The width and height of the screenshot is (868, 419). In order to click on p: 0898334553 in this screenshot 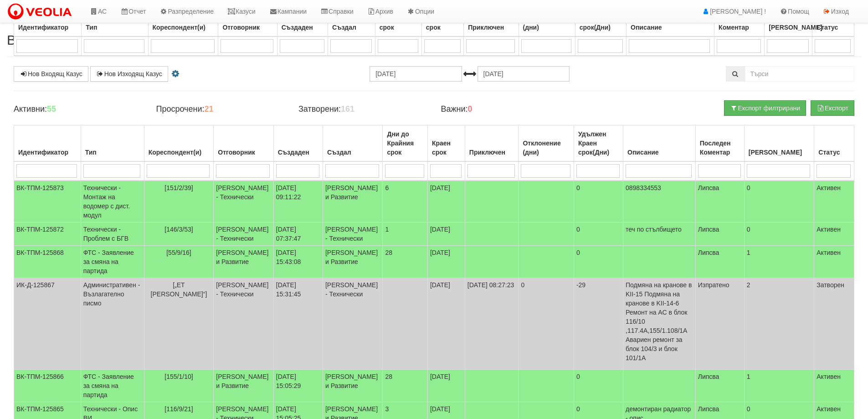, I will do `click(659, 188)`.